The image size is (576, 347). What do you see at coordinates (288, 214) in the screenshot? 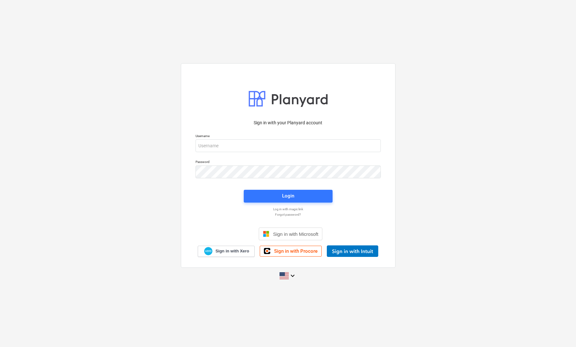
I see `p: Forgot password?` at bounding box center [288, 214].